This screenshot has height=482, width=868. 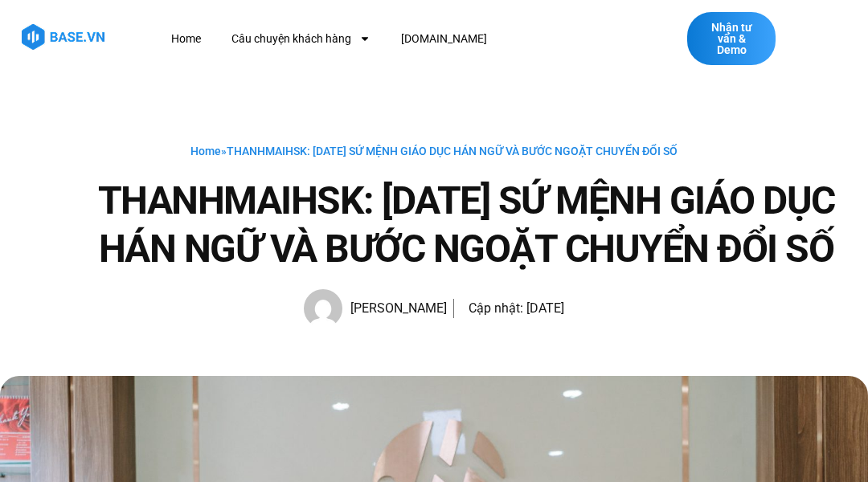 What do you see at coordinates (323, 308) in the screenshot?
I see `img: Picture of Hạnh Hoàng` at bounding box center [323, 308].